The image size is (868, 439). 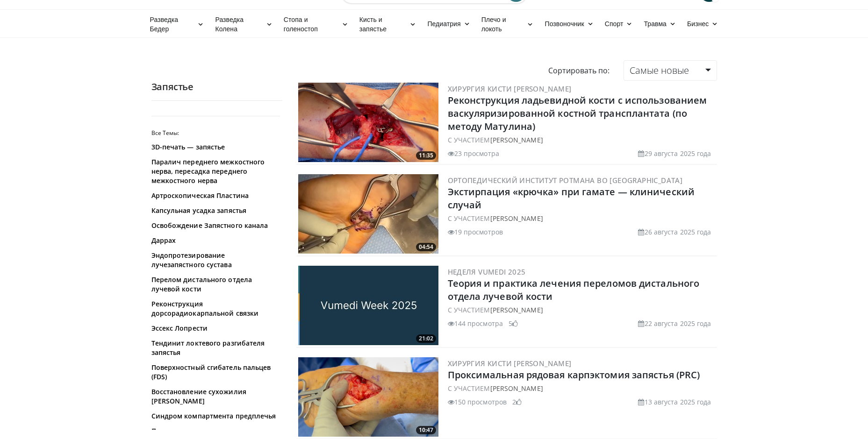 What do you see at coordinates (199, 211) in the screenshot?
I see `ya-tr-span: Капсульная усадка запястья` at bounding box center [199, 211].